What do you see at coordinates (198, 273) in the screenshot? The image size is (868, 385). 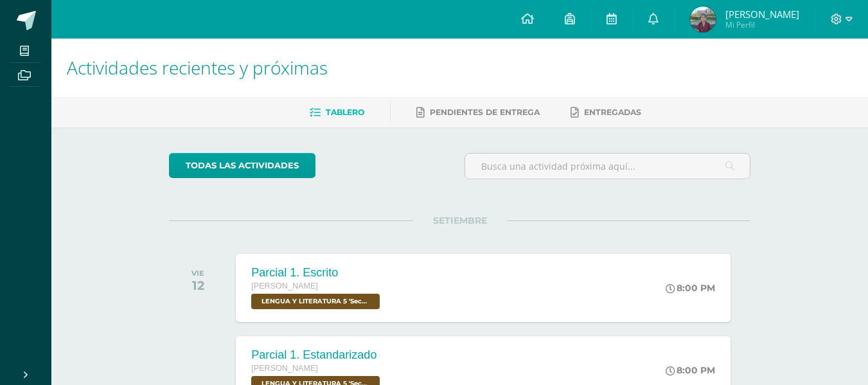 I see `div: VIE` at bounding box center [198, 273].